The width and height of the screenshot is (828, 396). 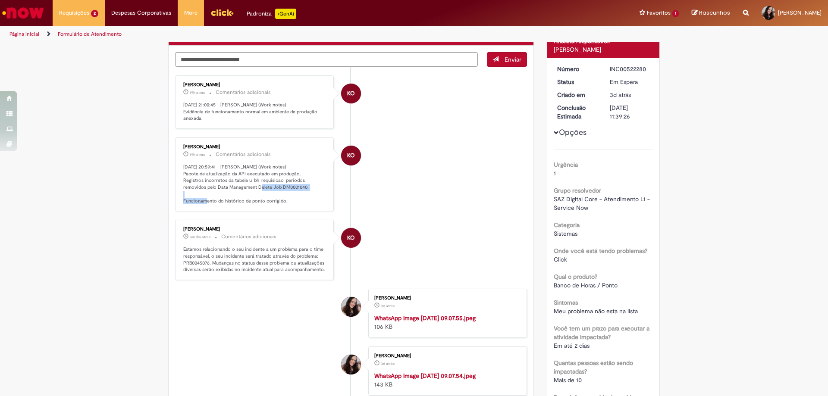 I want to click on span: Click, so click(x=560, y=260).